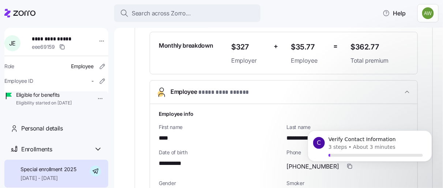  What do you see at coordinates (309, 47) in the screenshot?
I see `span: $35.77` at bounding box center [309, 47].